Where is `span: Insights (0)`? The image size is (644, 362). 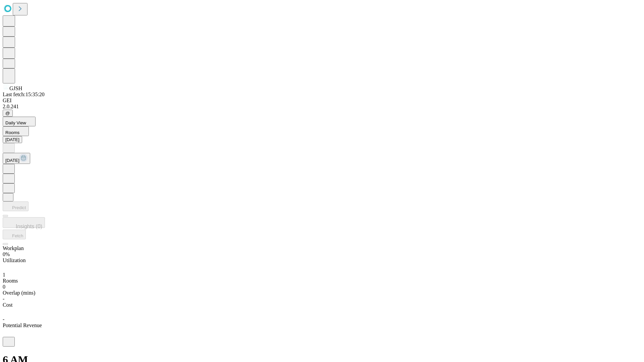
span: Insights (0) is located at coordinates (29, 226).